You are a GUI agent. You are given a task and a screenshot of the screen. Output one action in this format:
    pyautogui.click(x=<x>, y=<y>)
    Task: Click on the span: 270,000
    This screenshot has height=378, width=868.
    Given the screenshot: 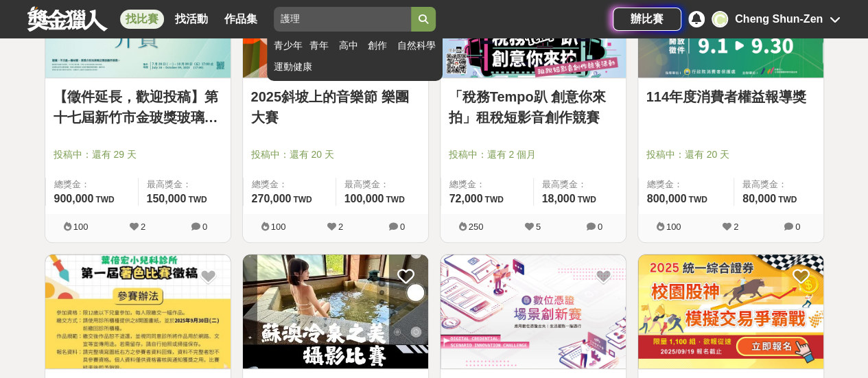 What is the action you would take?
    pyautogui.click(x=272, y=198)
    